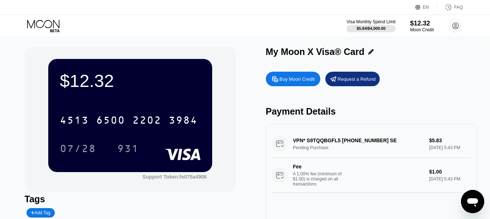 The image size is (490, 219). I want to click on div: Moon Credit, so click(422, 30).